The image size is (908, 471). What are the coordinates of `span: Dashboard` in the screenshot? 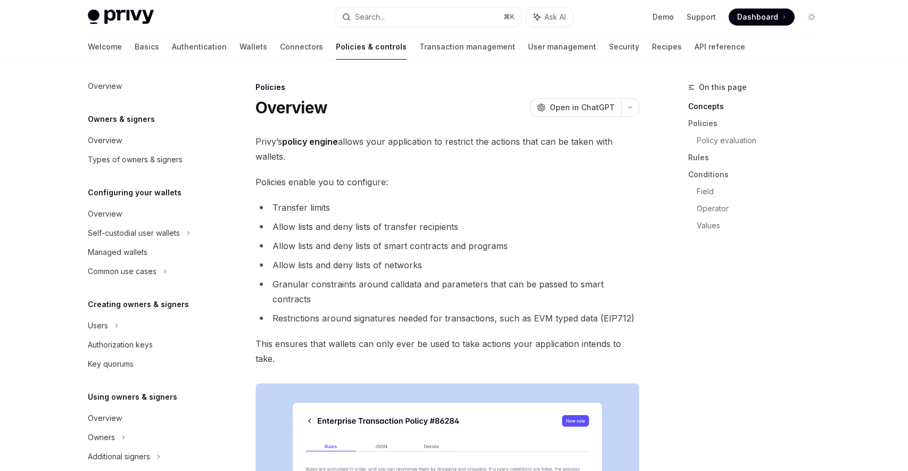 It's located at (757, 17).